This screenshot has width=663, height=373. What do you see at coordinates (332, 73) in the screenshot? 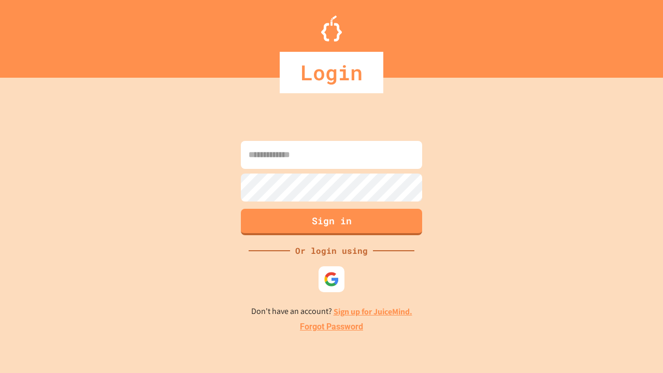
I see `div: Login` at bounding box center [332, 73].